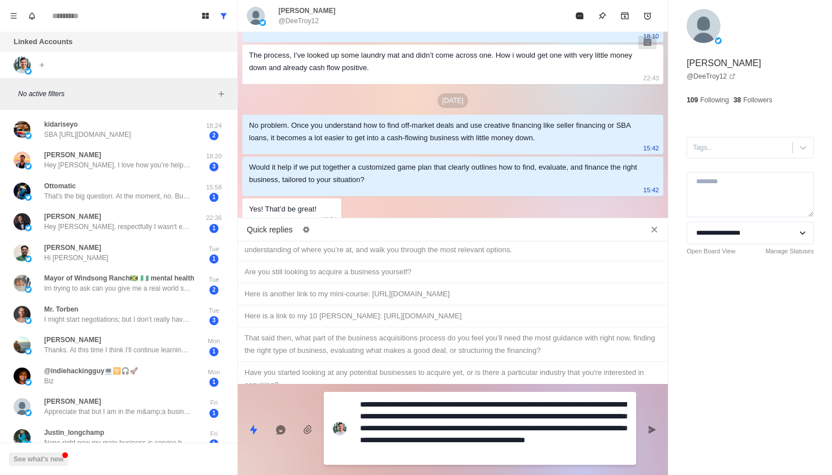 The width and height of the screenshot is (832, 475). Describe the element at coordinates (224, 16) in the screenshot. I see `button: Show all conversations` at that location.